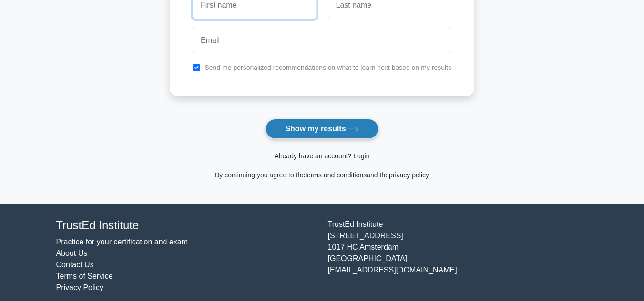 The height and width of the screenshot is (301, 644). What do you see at coordinates (122, 242) in the screenshot?
I see `a: Practice for your certification and exam` at bounding box center [122, 242].